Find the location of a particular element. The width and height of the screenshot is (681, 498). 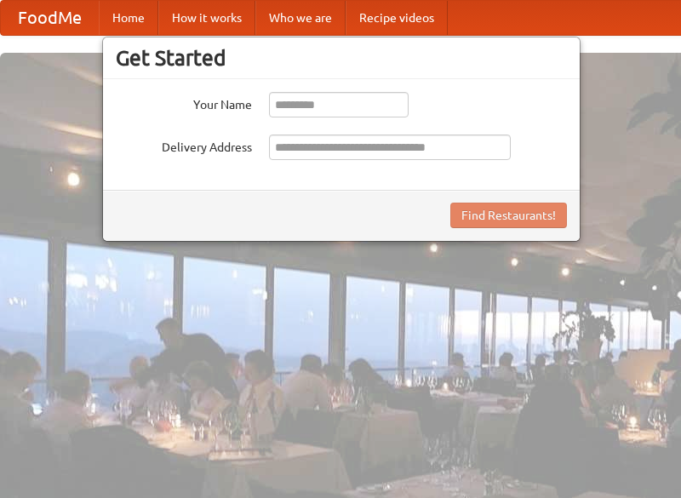

label: Your Name is located at coordinates (184, 102).